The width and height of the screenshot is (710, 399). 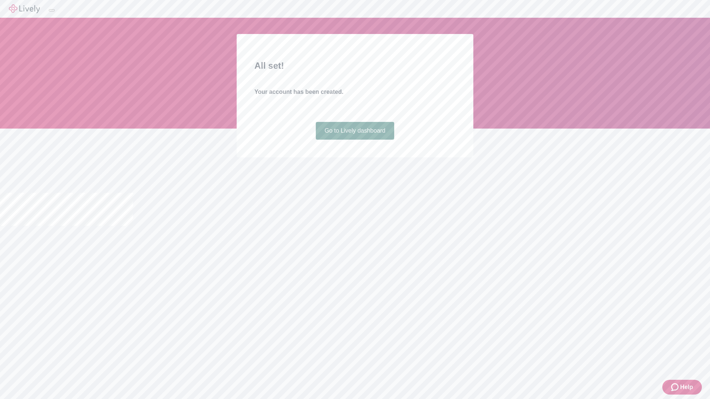 What do you see at coordinates (52, 10) in the screenshot?
I see `button: Log out` at bounding box center [52, 10].